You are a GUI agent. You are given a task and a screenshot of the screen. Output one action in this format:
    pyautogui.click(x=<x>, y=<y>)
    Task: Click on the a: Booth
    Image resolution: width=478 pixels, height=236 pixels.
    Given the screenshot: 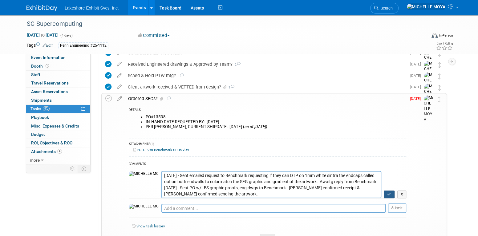 What is the action you would take?
    pyautogui.click(x=58, y=66)
    